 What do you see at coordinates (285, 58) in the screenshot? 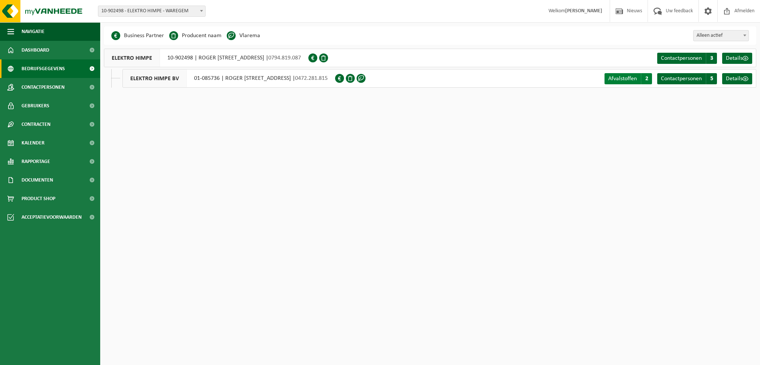
I see `span: 0794.819.087` at bounding box center [285, 58].